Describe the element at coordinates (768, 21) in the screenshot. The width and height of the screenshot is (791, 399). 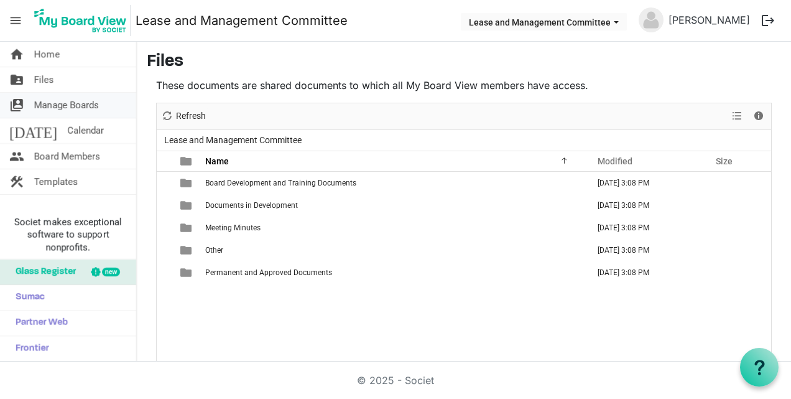
I see `button: logout` at that location.